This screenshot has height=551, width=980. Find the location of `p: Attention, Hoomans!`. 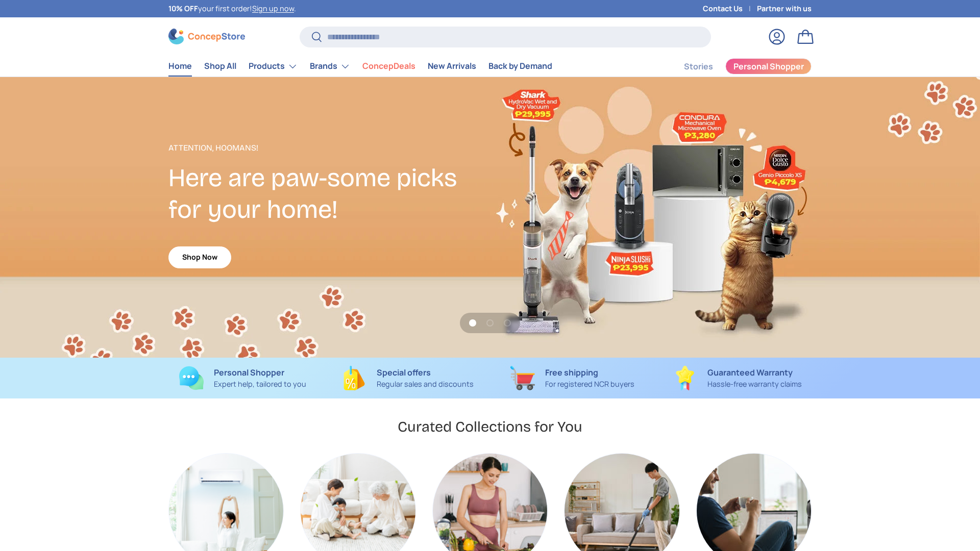

p: Attention, Hoomans! is located at coordinates (330, 148).